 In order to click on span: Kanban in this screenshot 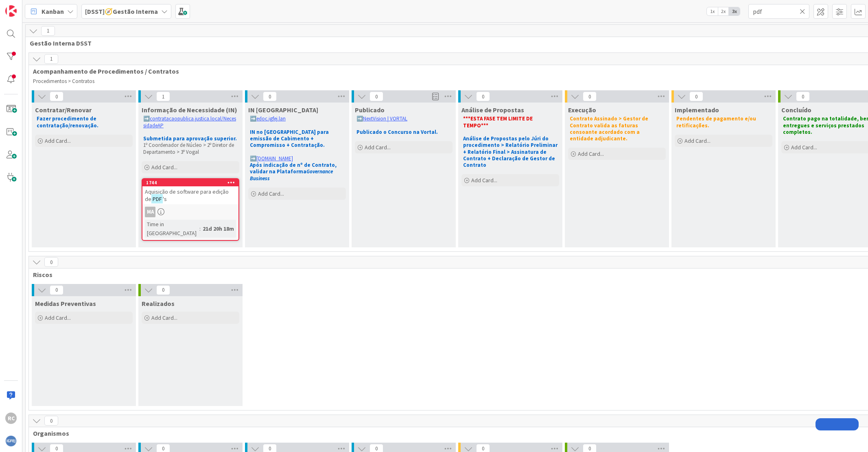, I will do `click(53, 12)`.